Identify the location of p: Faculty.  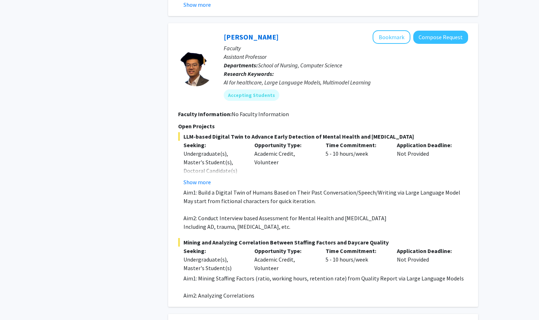
(346, 48).